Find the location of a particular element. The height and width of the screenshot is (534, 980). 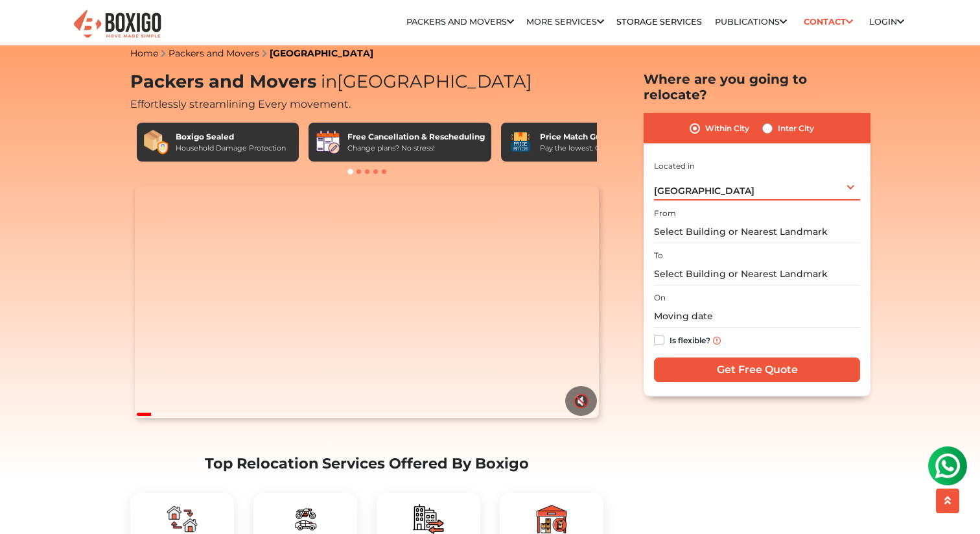

span: in is located at coordinates (328, 81).